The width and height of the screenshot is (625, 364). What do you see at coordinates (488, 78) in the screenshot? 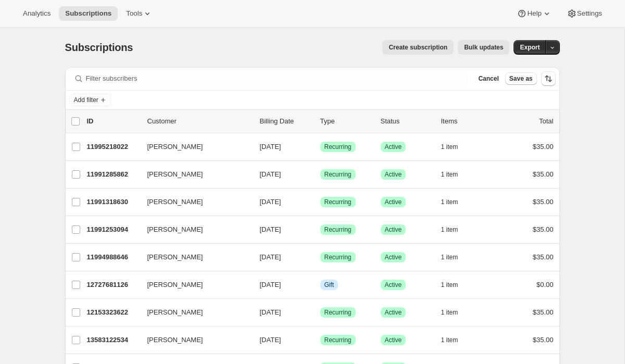
I see `button: Cancel` at bounding box center [488, 78].